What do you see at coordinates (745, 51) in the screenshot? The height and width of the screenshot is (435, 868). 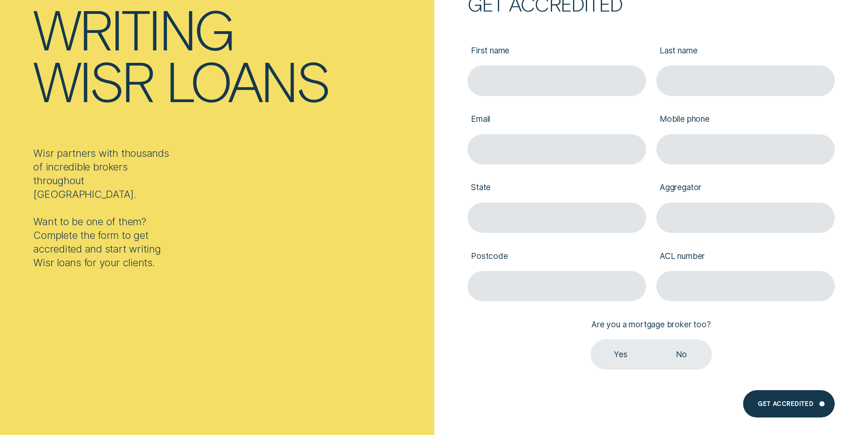 I see `label: Last name` at bounding box center [745, 51].